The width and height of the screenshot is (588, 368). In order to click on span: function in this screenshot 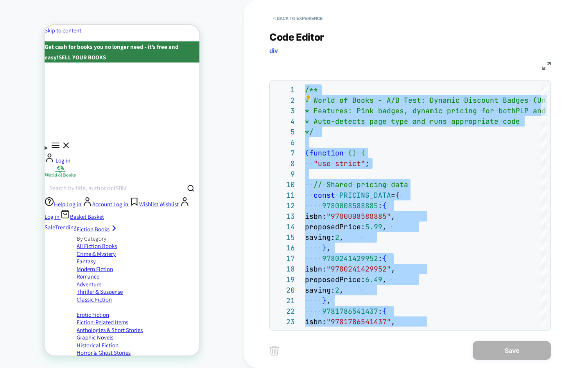, I will do `click(326, 153)`.